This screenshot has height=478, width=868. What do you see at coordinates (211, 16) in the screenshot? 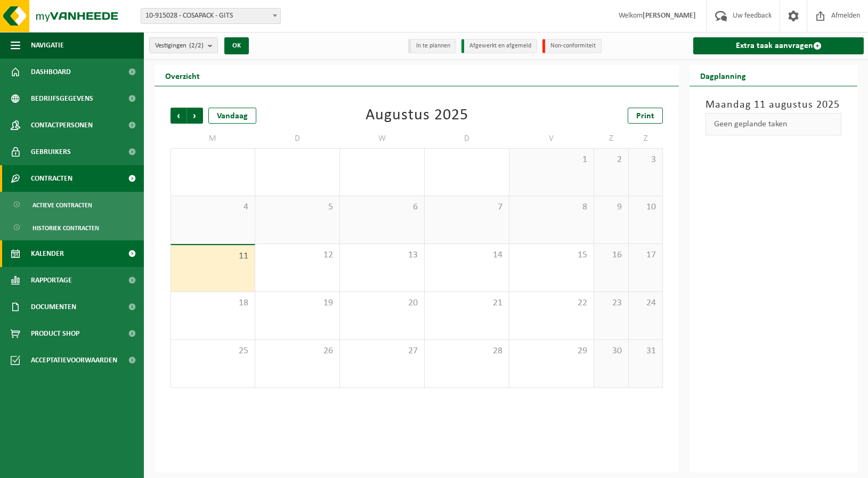
I see `span: 10-915028 - COSAPACK - GITS` at bounding box center [211, 16].